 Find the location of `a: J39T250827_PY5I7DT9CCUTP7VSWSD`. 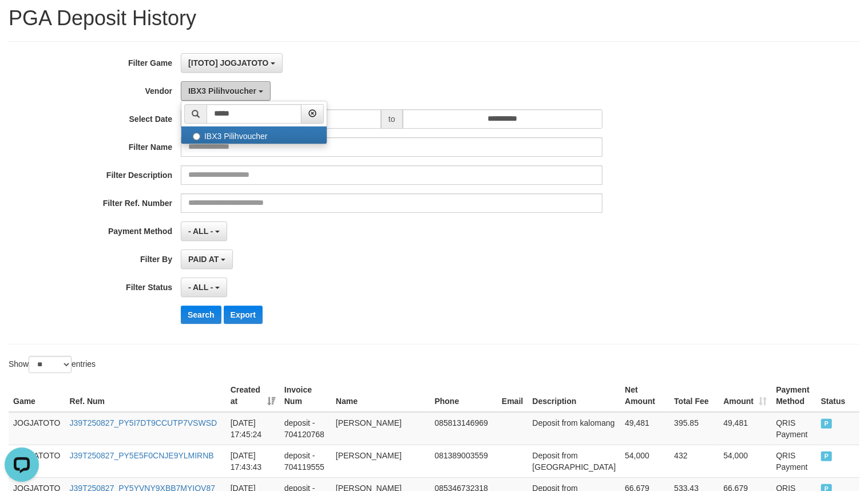

a: J39T250827_PY5I7DT9CCUTP7VSWSD is located at coordinates (144, 423).